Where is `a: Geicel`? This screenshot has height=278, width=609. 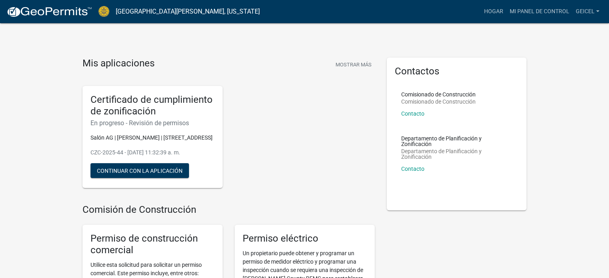
a: Geicel is located at coordinates (587, 12).